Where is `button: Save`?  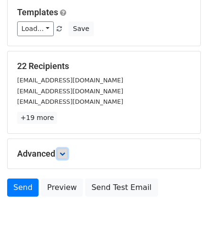
button: Save is located at coordinates (81, 29).